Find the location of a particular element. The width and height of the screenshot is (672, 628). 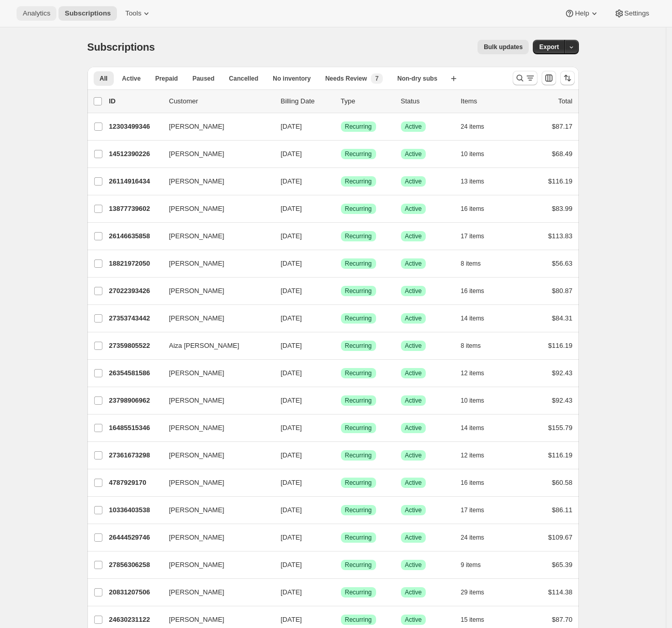

button: 17 items is located at coordinates (478, 236).